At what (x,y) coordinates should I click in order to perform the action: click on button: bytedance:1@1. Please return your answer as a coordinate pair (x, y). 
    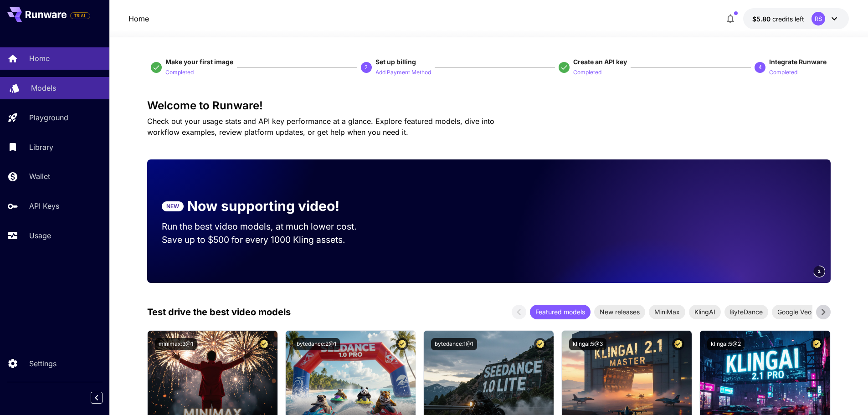
    Looking at the image, I should click on (454, 343).